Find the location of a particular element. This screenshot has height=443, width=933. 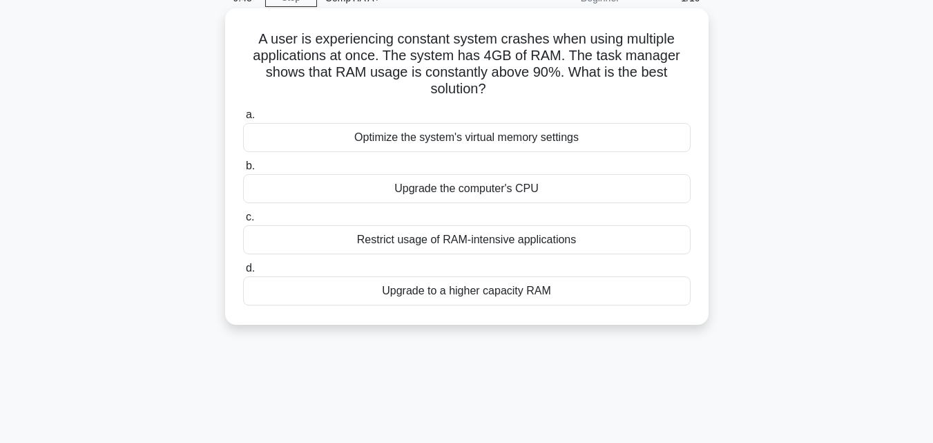

div: Restrict usage of RAM-intensive applications is located at coordinates (467, 240).